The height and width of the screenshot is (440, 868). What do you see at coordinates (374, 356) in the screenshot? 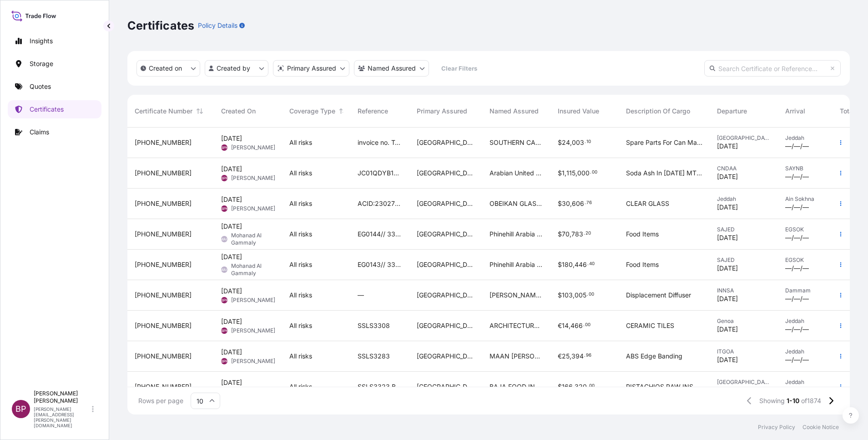
I see `span: SSLS3283` at bounding box center [374, 356].